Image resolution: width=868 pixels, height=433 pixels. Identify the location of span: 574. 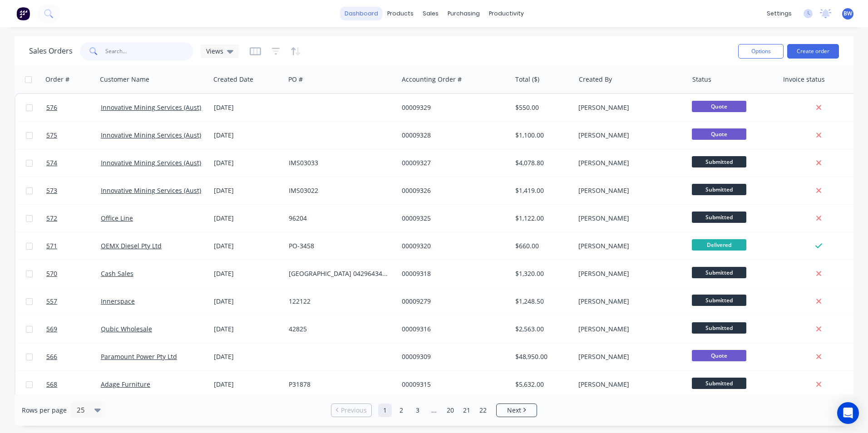
(52, 163).